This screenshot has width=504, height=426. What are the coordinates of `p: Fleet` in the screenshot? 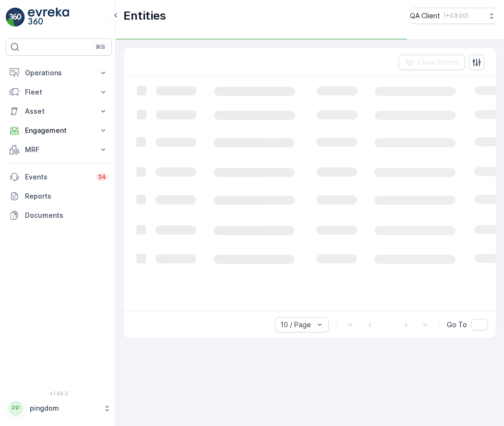 It's located at (59, 92).